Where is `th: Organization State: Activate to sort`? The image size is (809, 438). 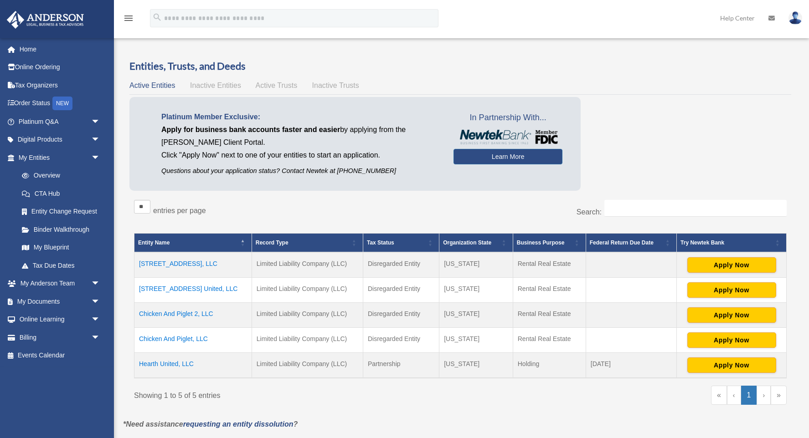
th: Organization State: Activate to sort is located at coordinates (476, 243).